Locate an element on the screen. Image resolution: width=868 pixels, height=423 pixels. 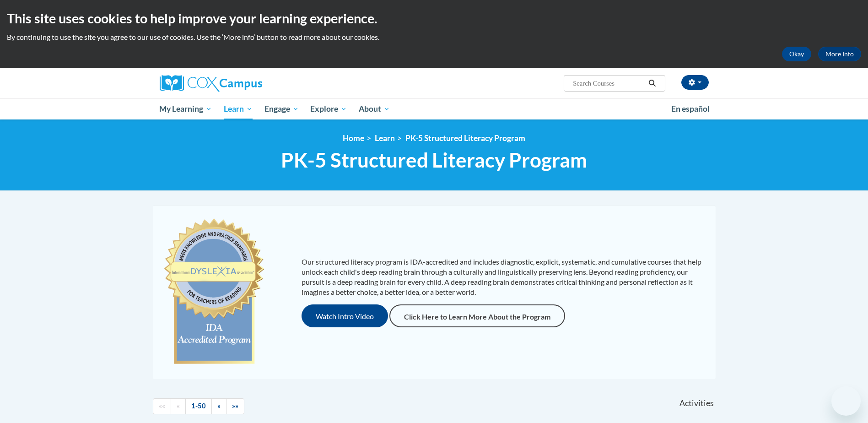
span: My Learning is located at coordinates (186, 109).